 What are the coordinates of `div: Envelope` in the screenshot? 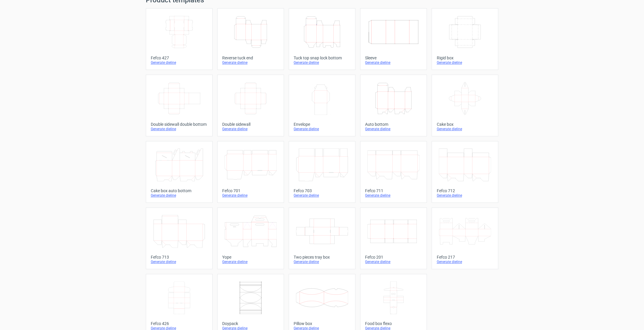 It's located at (322, 124).